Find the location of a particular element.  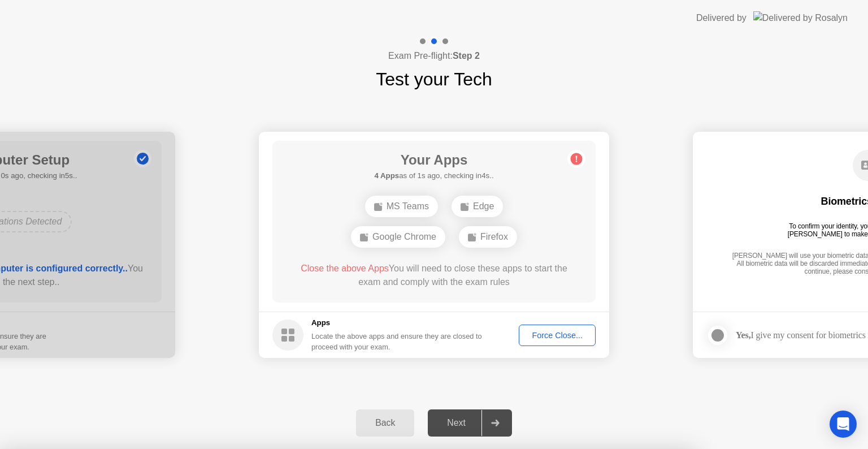

div: Next is located at coordinates (456, 423).